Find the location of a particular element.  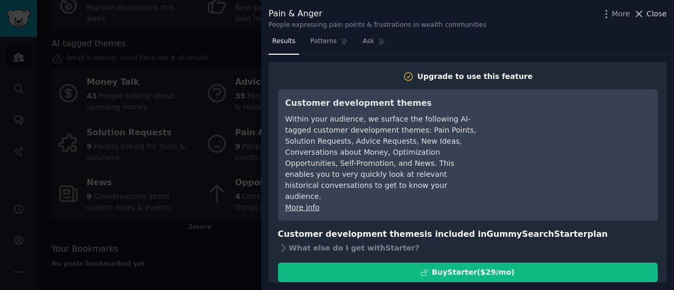

span: Ask is located at coordinates (368, 42).